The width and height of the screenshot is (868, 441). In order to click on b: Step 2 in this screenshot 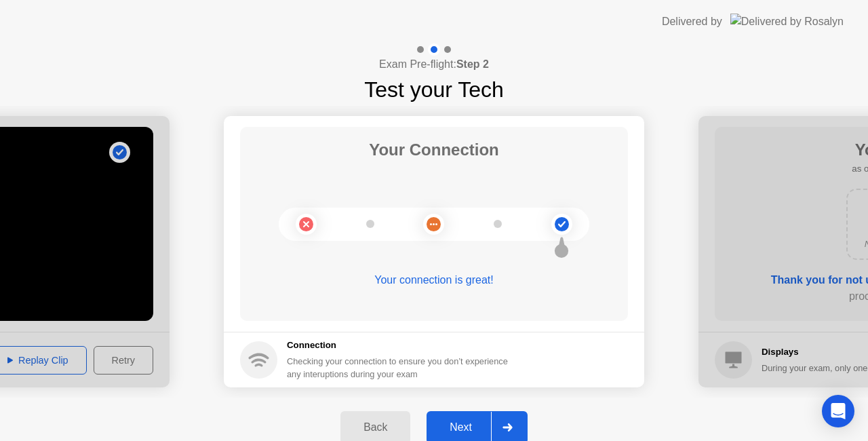, I will do `click(472, 64)`.